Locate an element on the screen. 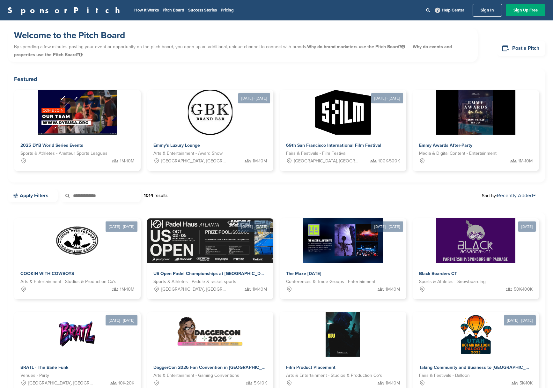 This screenshot has height=388, width=553. span: results is located at coordinates (161, 195).